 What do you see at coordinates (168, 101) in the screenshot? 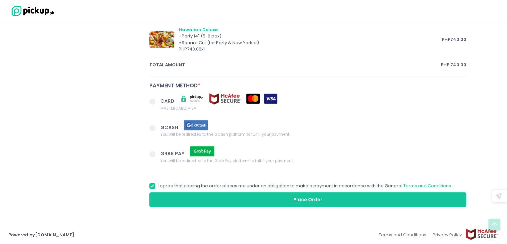
I see `span: CARD` at bounding box center [168, 101].